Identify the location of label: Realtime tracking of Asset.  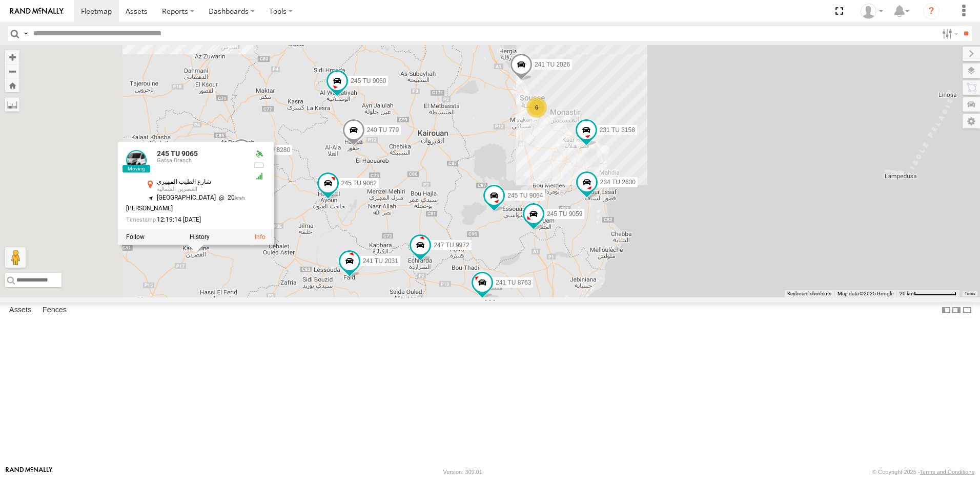
(135, 237).